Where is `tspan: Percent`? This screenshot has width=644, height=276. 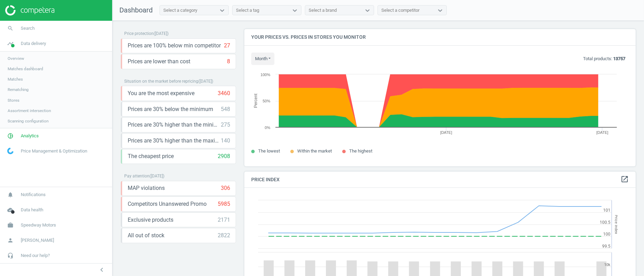 tspan: Percent is located at coordinates (256, 101).